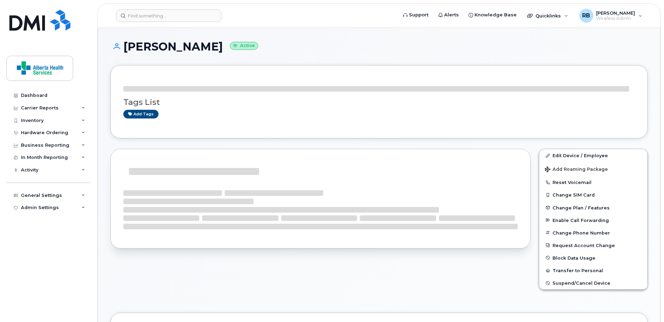 This screenshot has height=322, width=664. What do you see at coordinates (580, 220) in the screenshot?
I see `span: Enable Call Forwarding` at bounding box center [580, 220].